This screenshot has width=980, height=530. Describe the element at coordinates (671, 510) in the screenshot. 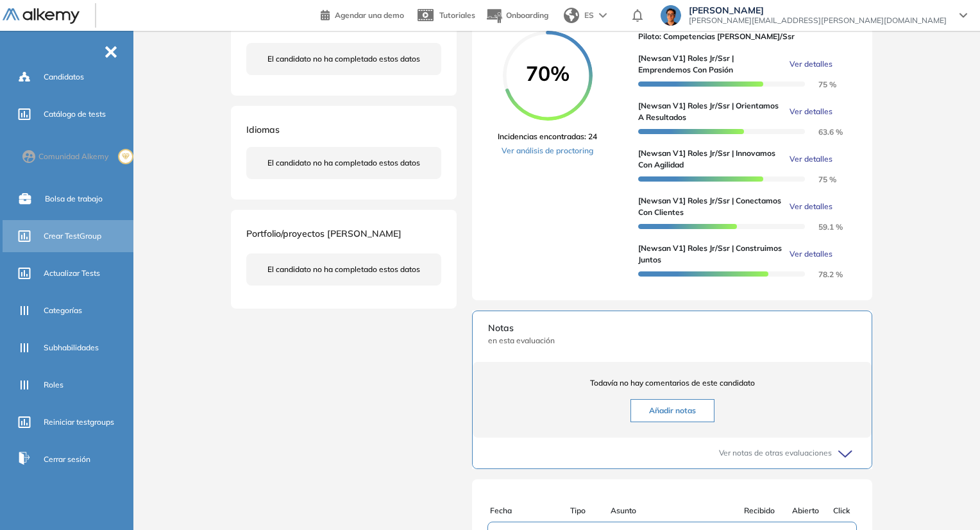

I see `div: Asunto` at that location.